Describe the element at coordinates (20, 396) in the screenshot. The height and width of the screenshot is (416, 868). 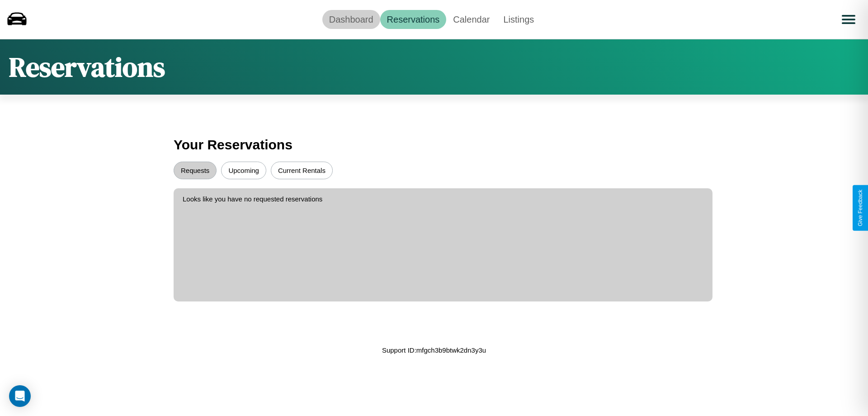
I see `div: Open Intercom Messenger` at that location.